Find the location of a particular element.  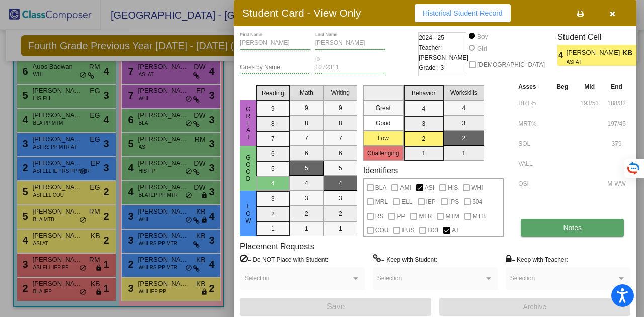

span: WHI is located at coordinates (477, 188).